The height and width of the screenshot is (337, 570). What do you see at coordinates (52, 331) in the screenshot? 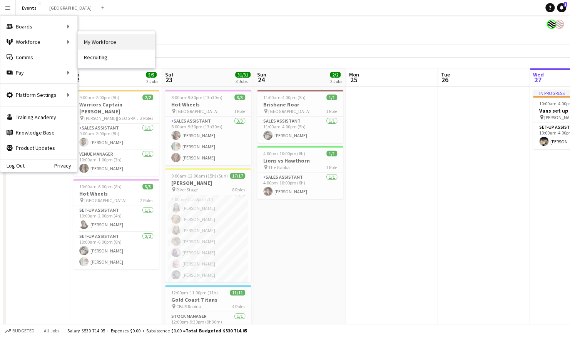
I see `span: All jobs` at bounding box center [52, 331].